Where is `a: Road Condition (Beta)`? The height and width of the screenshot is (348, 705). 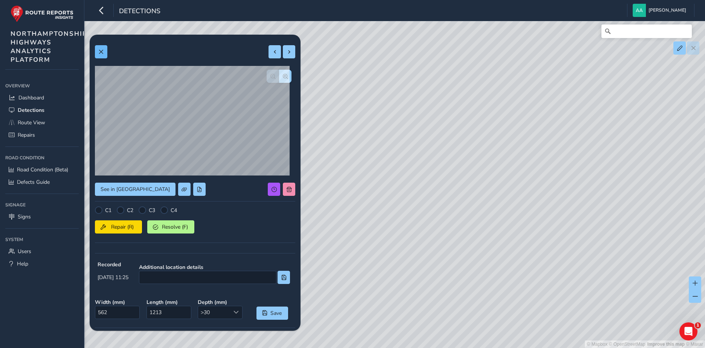 a: Road Condition (Beta) is located at coordinates (42, 170).